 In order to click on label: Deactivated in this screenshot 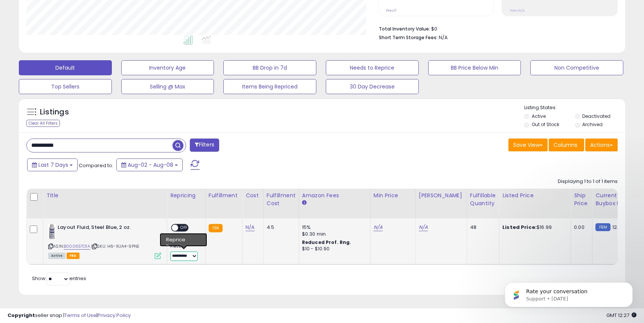, I will do `click(596, 116)`.